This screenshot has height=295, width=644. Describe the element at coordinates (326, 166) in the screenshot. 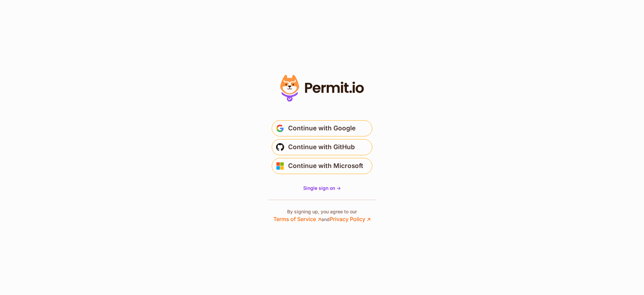

I see `span: Continue with Microsoft` at that location.